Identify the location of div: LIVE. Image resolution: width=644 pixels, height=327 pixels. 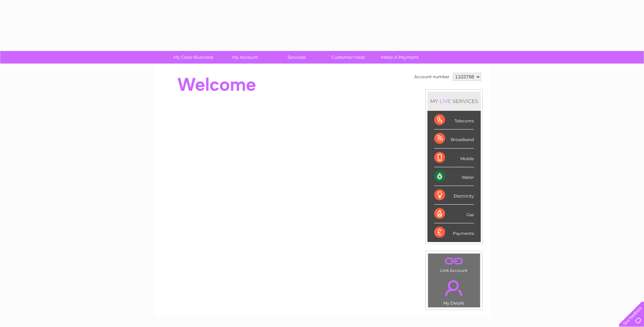
(445, 101).